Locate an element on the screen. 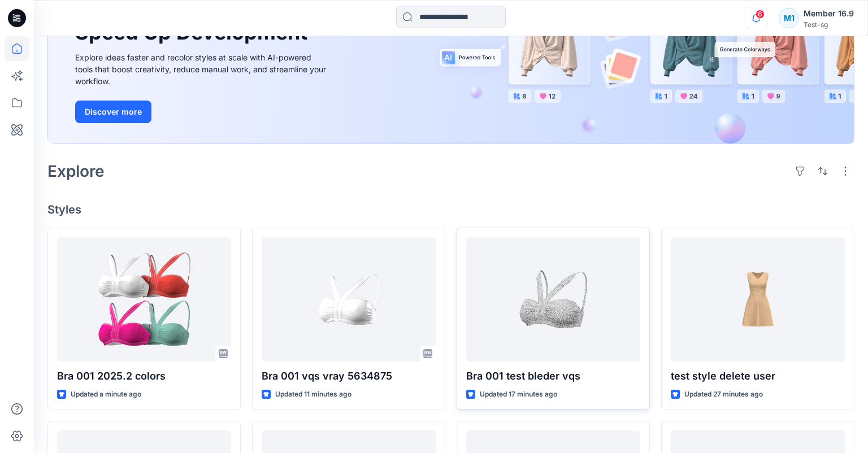 This screenshot has width=868, height=453. p: Bra 001 vqs vray 5634875 is located at coordinates (348, 377).